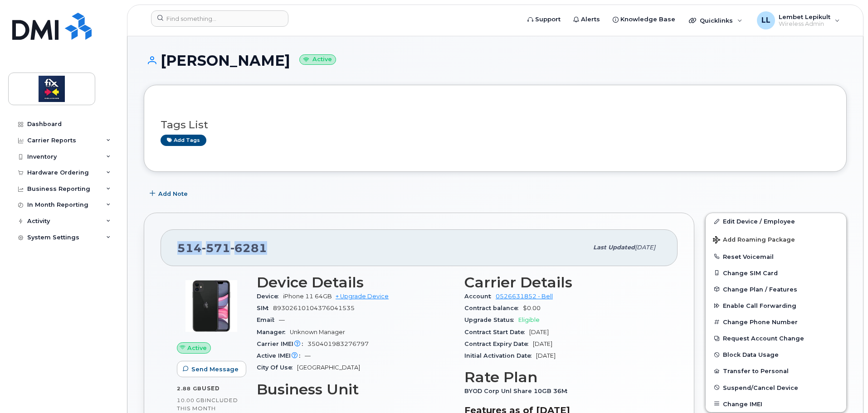  What do you see at coordinates (776, 387) in the screenshot?
I see `button: Suspend/Cancel Device` at bounding box center [776, 387].